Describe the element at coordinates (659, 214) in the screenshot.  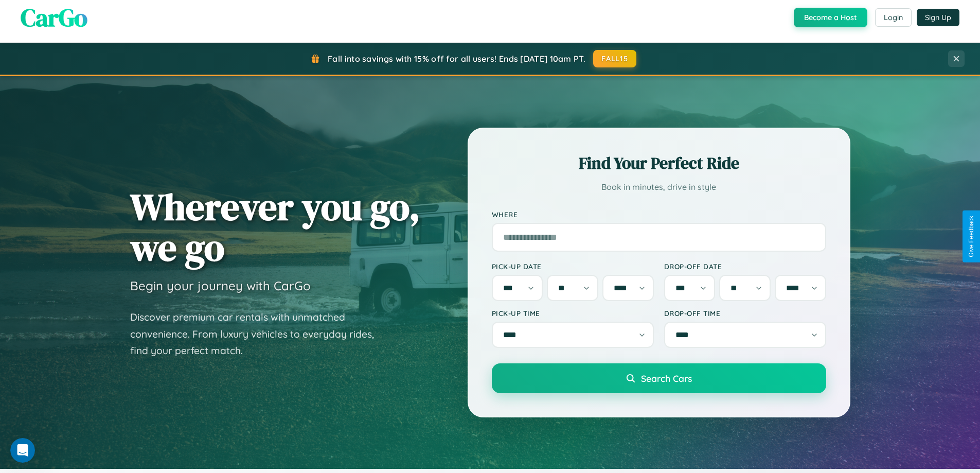
I see `label: Where` at that location.